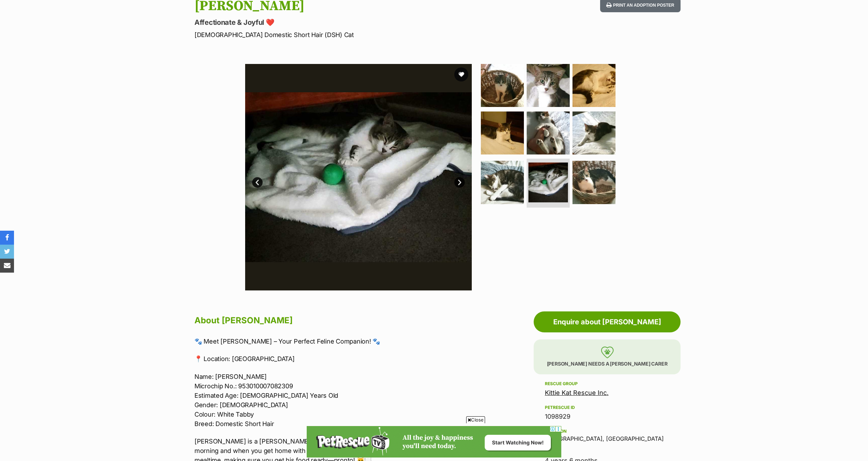  I want to click on div: Location, so click(607, 431).